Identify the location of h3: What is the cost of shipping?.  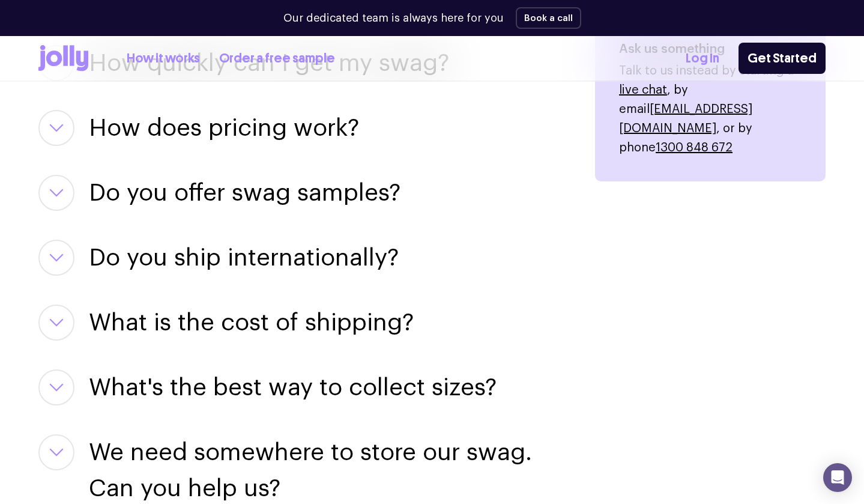
(251, 322).